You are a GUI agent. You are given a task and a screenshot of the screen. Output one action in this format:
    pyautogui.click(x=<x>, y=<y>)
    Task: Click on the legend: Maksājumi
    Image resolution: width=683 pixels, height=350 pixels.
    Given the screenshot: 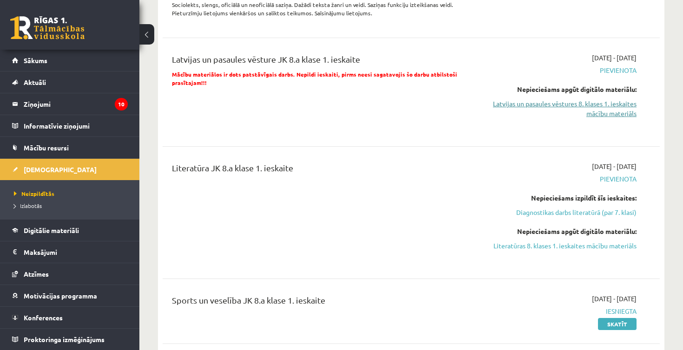 What is the action you would take?
    pyautogui.click(x=76, y=252)
    